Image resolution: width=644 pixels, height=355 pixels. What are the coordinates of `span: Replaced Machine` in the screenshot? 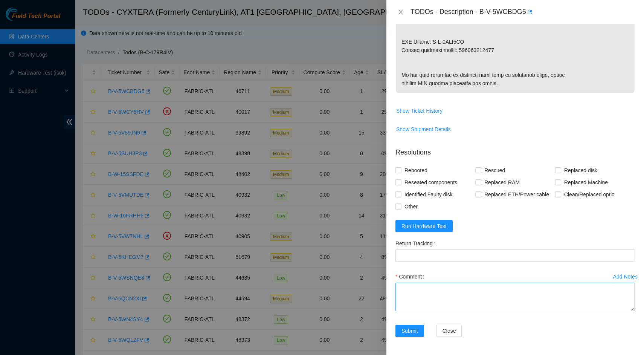 It's located at (586, 182).